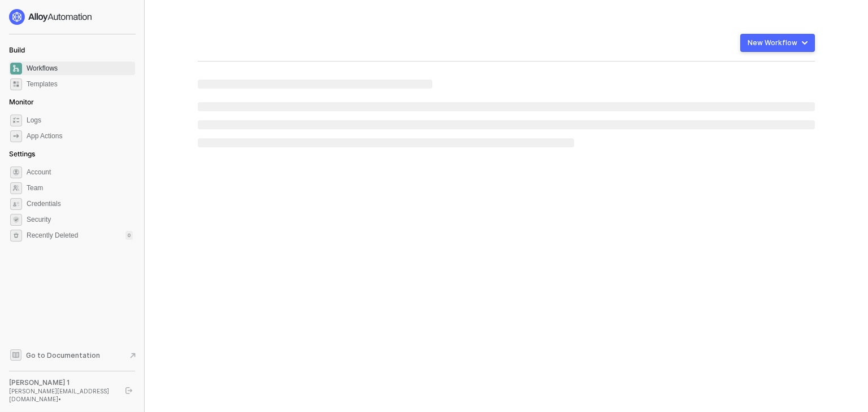  I want to click on div: App Actions, so click(44, 136).